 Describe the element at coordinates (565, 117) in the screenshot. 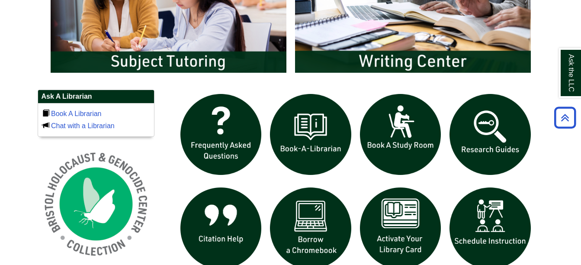

I see `a: Back to Top` at that location.